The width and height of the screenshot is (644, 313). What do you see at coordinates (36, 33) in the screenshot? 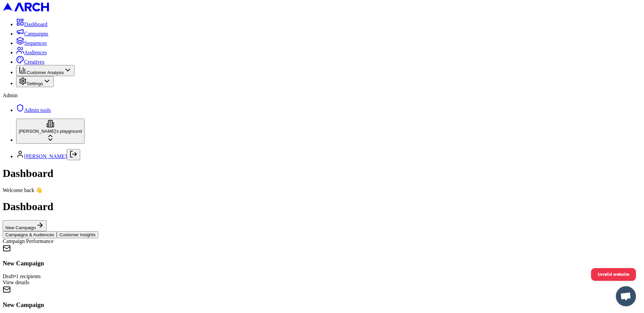
I see `span: Campaigns` at bounding box center [36, 33].